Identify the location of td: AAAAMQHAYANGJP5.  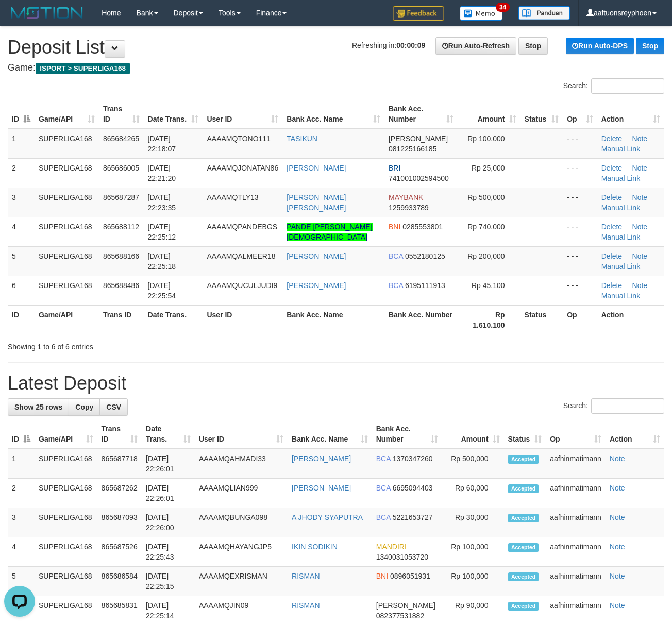
(241, 552).